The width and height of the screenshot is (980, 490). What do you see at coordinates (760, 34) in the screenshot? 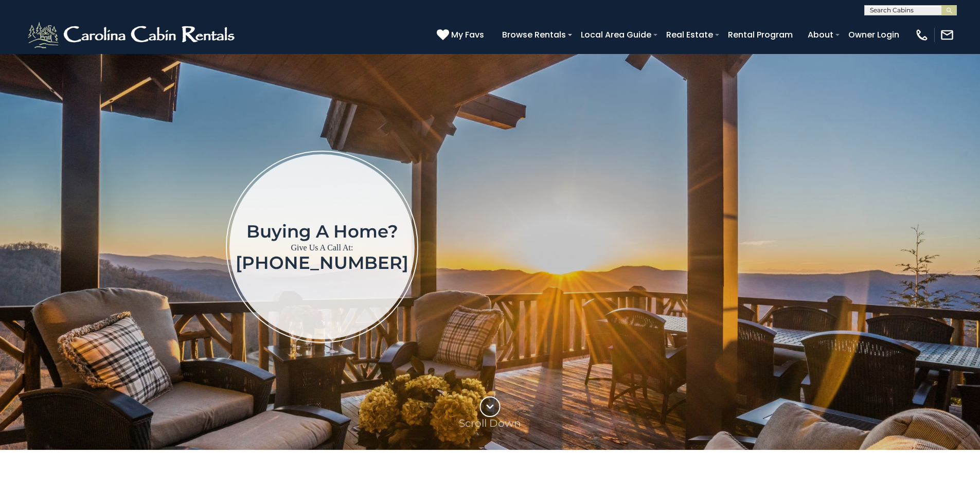
I see `a: Rental Program` at bounding box center [760, 34].